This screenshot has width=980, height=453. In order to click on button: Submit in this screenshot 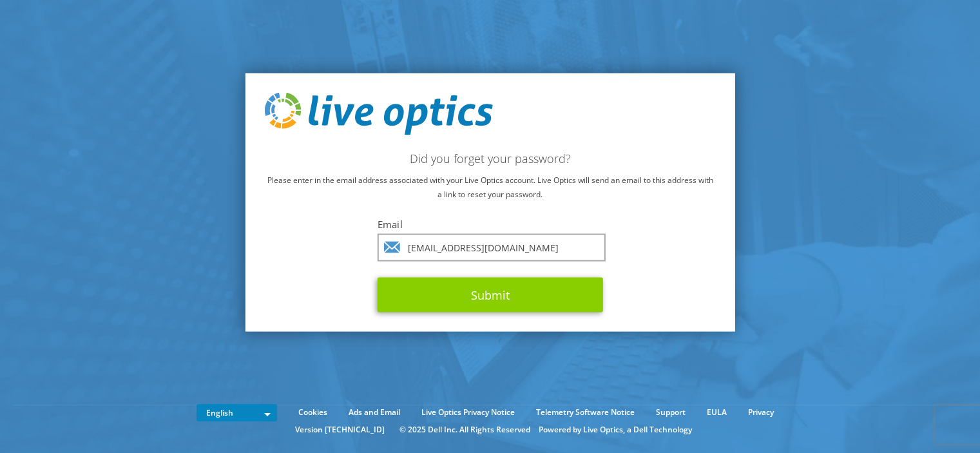, I will do `click(490, 294)`.